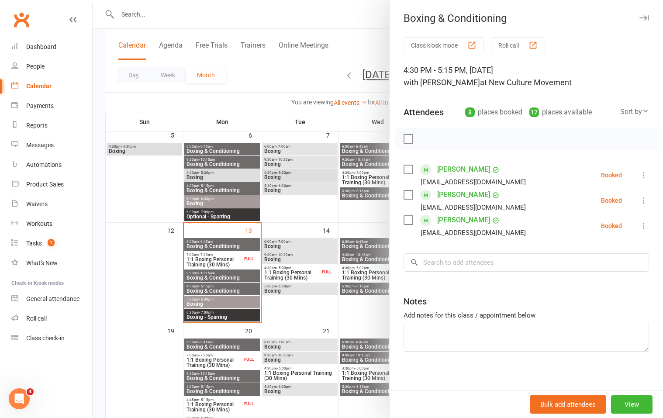 This screenshot has width=663, height=418. What do you see at coordinates (52, 106) in the screenshot?
I see `a: Payments` at bounding box center [52, 106].